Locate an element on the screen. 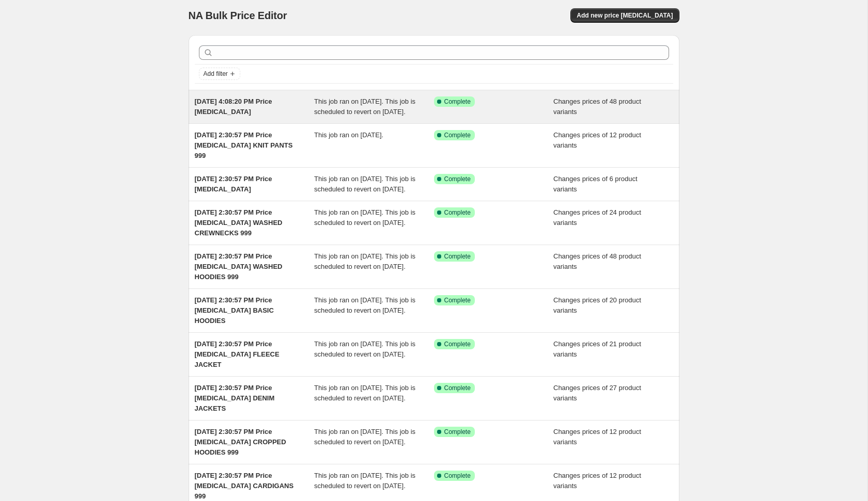 The image size is (868, 501). span: NA Bulk Price Editor is located at coordinates (237, 15).